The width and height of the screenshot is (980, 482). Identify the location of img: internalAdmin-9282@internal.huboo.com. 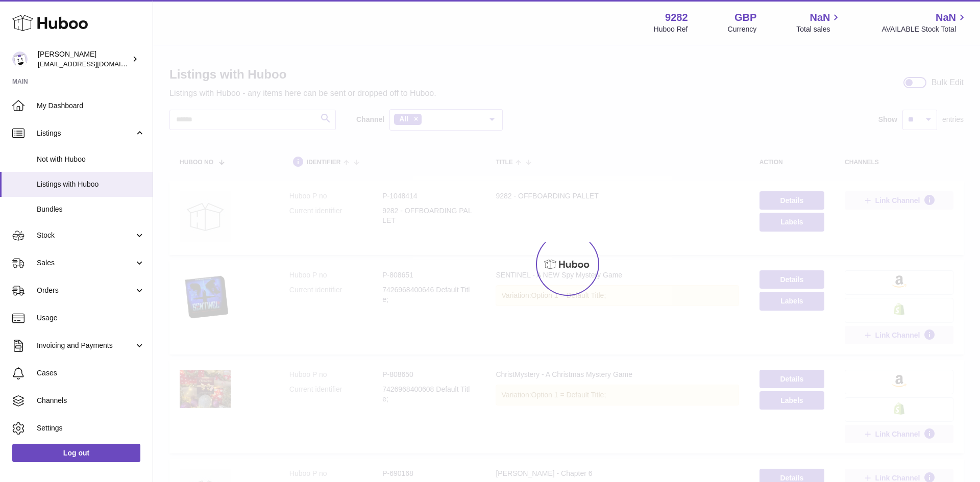
(20, 60).